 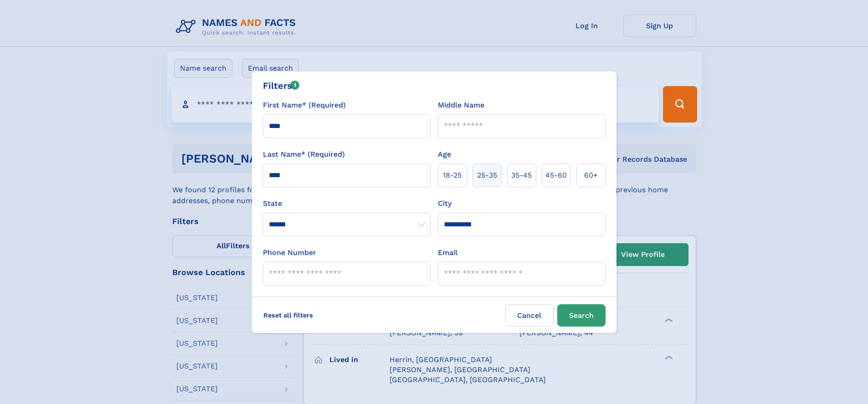 I want to click on label: Age, so click(x=444, y=154).